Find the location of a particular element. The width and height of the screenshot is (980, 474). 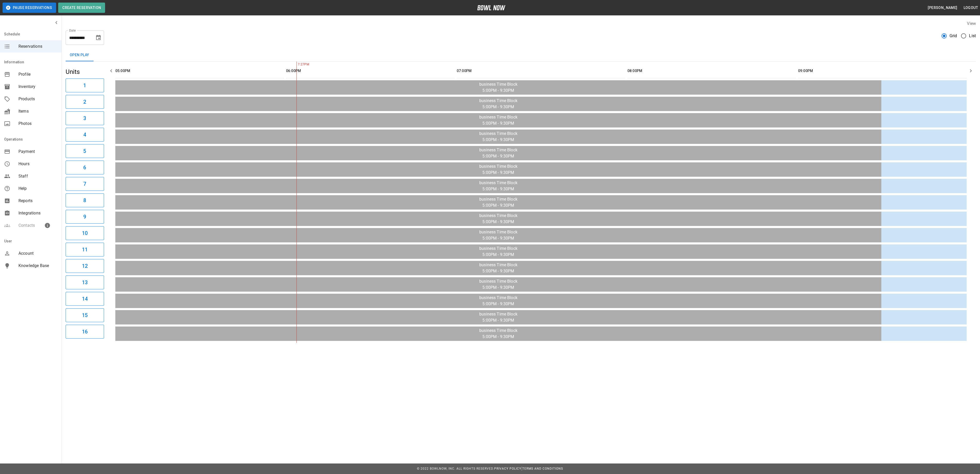

button: 2 is located at coordinates (85, 102).